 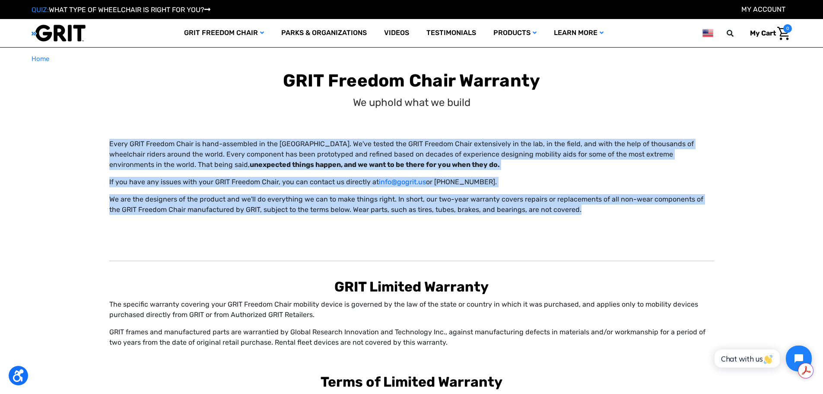 I want to click on a: QUIZ:WHAT TYPE OF WHEELCHAIR IS RIGHT FOR YOU?, so click(x=121, y=10).